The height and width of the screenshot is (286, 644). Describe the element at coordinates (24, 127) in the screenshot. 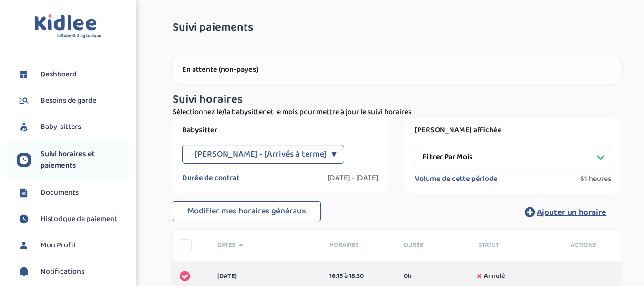

I see `img: babysitters.svg` at that location.